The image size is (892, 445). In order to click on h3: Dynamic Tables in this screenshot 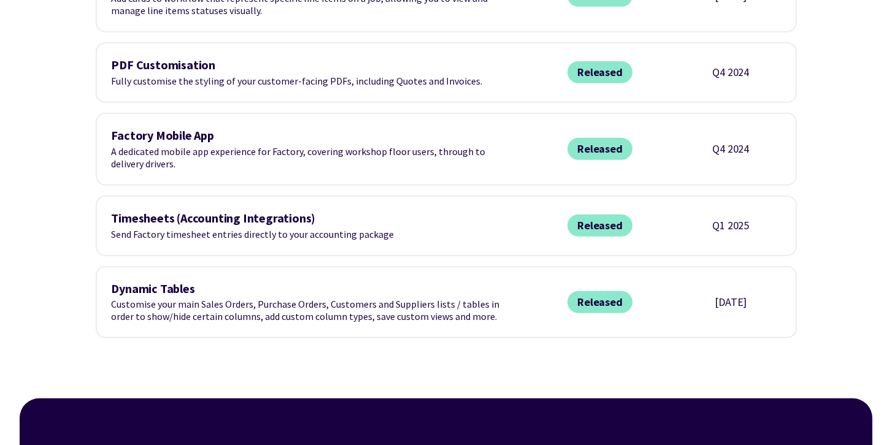, I will do `click(308, 289)`.